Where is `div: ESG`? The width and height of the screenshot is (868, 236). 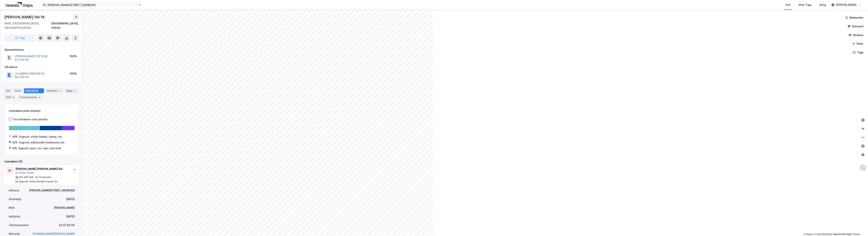 div: ESG is located at coordinates (11, 97).